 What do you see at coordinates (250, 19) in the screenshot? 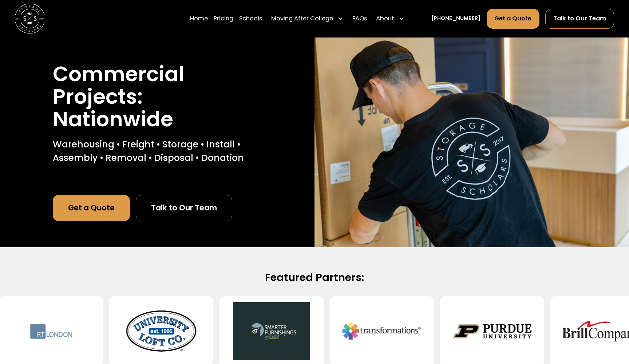
I see `a: Schools` at bounding box center [250, 19].